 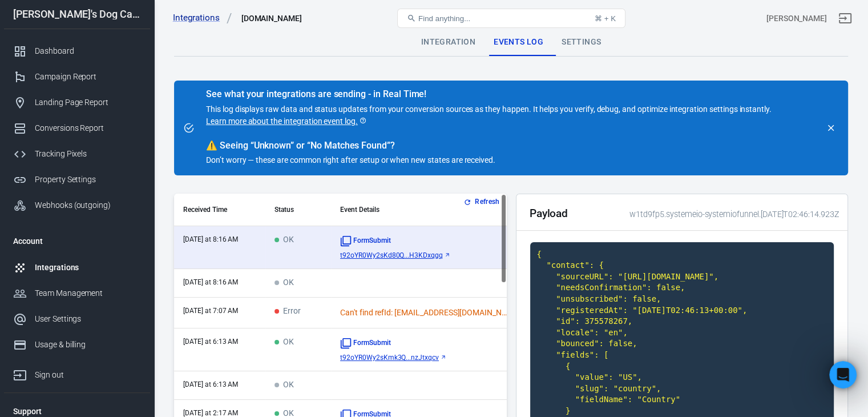 I want to click on a: Property Settings, so click(x=77, y=180).